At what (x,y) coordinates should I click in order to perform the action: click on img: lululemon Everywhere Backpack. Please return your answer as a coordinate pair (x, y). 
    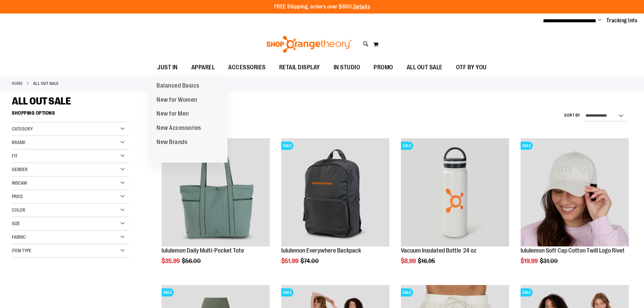
    Looking at the image, I should click on (336, 193).